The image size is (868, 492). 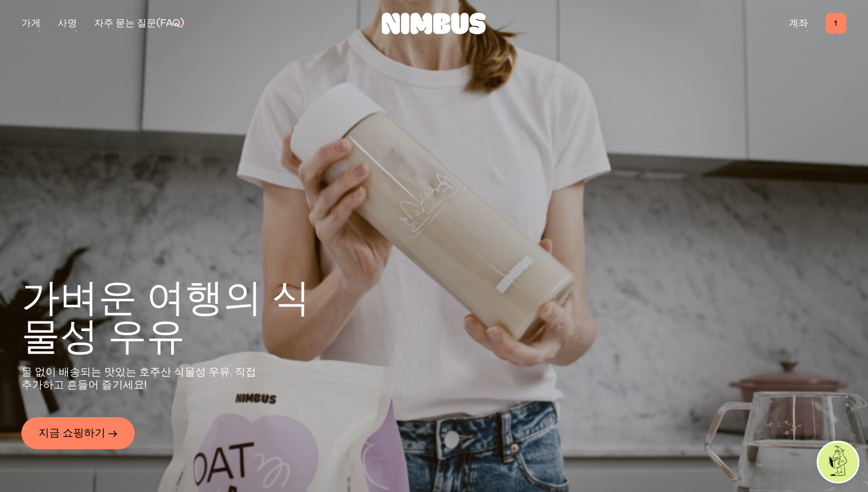 I want to click on font: 자주 묻는 질문(FAQ), so click(x=139, y=23).